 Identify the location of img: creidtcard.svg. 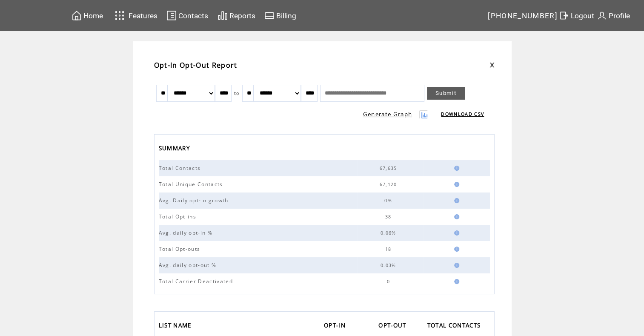
(270, 15).